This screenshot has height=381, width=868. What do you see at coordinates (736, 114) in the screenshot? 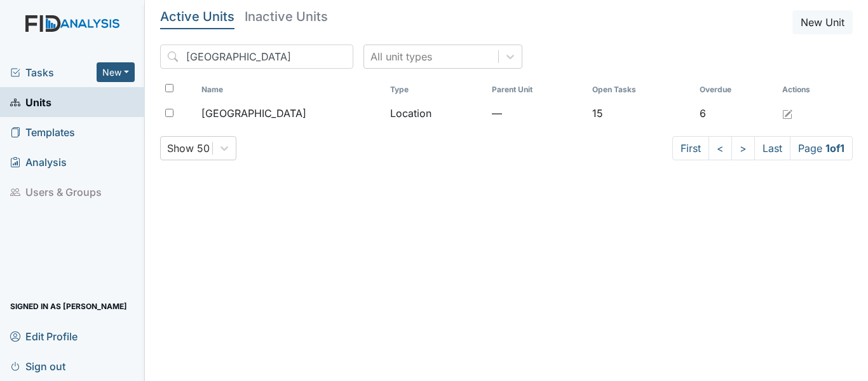
I see `td: 6` at bounding box center [736, 114].